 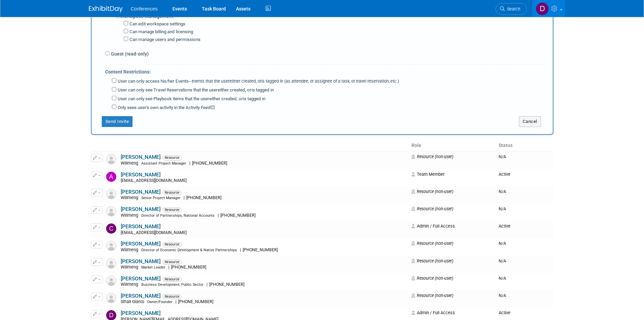 What do you see at coordinates (178, 216) in the screenshot?
I see `span: Director of Partnerships, National Accounts` at bounding box center [178, 216].